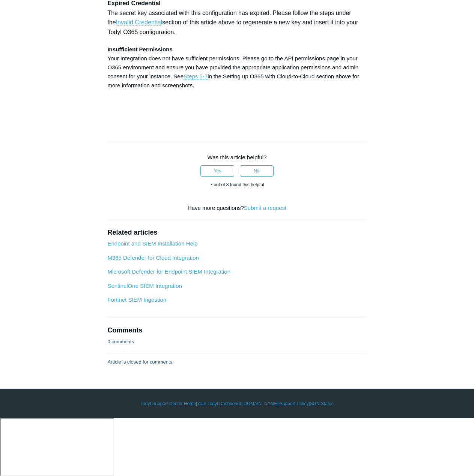 The height and width of the screenshot is (476, 474). What do you see at coordinates (237, 330) in the screenshot?
I see `h2: Comments` at bounding box center [237, 330].